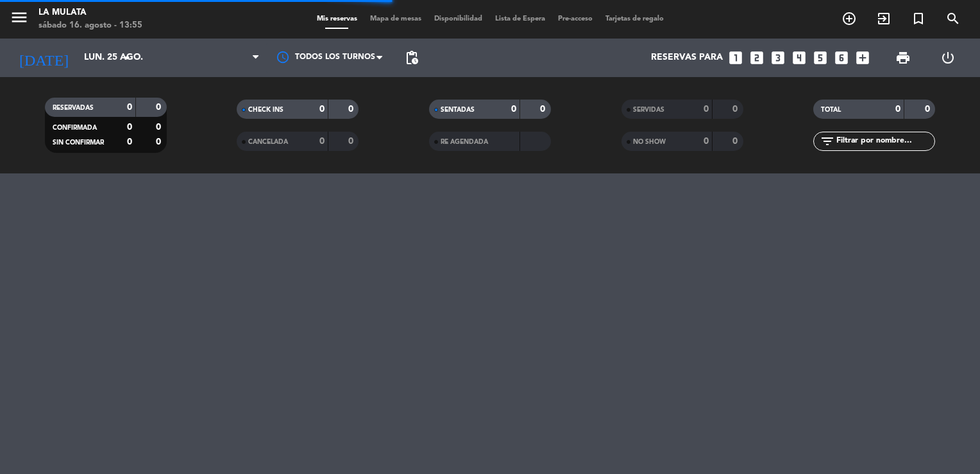  What do you see at coordinates (19, 17) in the screenshot?
I see `i: menu` at bounding box center [19, 17].